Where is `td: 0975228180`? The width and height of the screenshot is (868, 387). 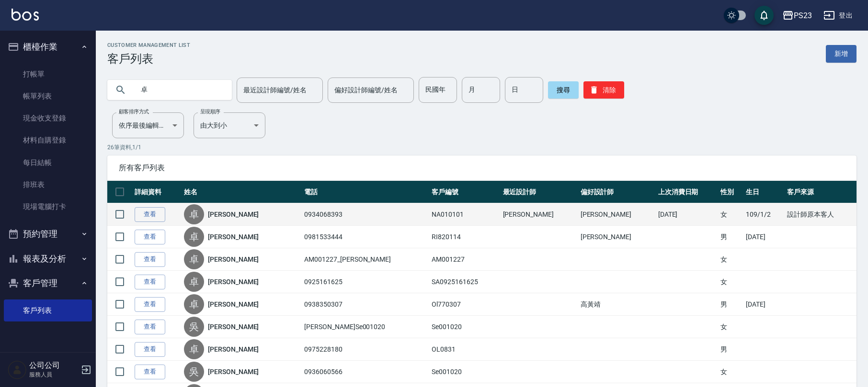 td: 0975228180 is located at coordinates (366, 349).